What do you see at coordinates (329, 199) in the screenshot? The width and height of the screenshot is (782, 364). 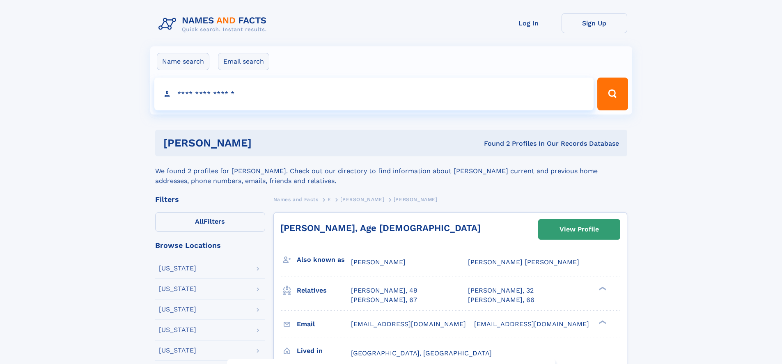 I see `a: E` at bounding box center [329, 199].